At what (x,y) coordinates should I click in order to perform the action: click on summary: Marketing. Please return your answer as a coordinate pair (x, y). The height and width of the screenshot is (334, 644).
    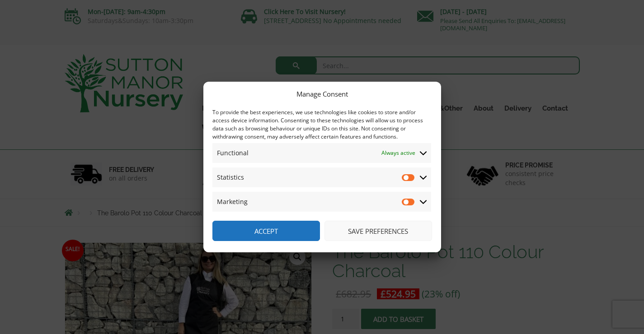
    Looking at the image, I should click on (322, 202).